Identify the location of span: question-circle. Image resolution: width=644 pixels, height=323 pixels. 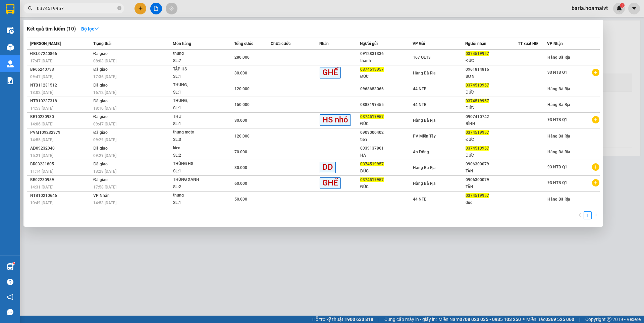
(10, 282).